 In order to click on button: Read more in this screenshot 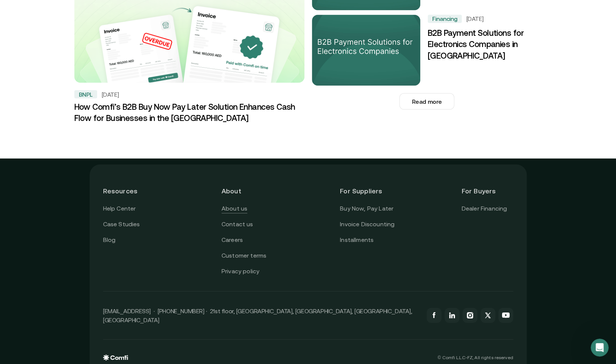, I will do `click(427, 101)`.